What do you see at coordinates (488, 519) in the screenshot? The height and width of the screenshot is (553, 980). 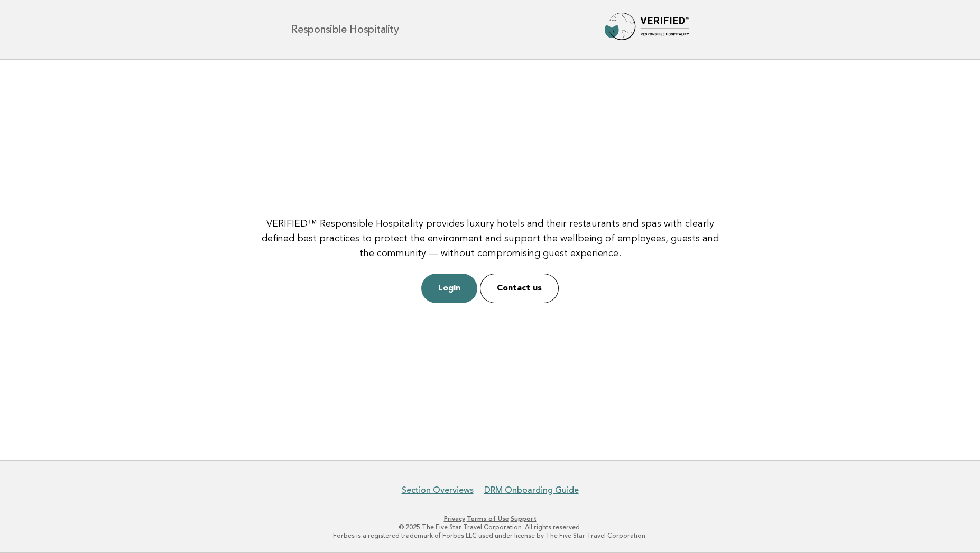 I see `a: Terms of Use` at bounding box center [488, 519].